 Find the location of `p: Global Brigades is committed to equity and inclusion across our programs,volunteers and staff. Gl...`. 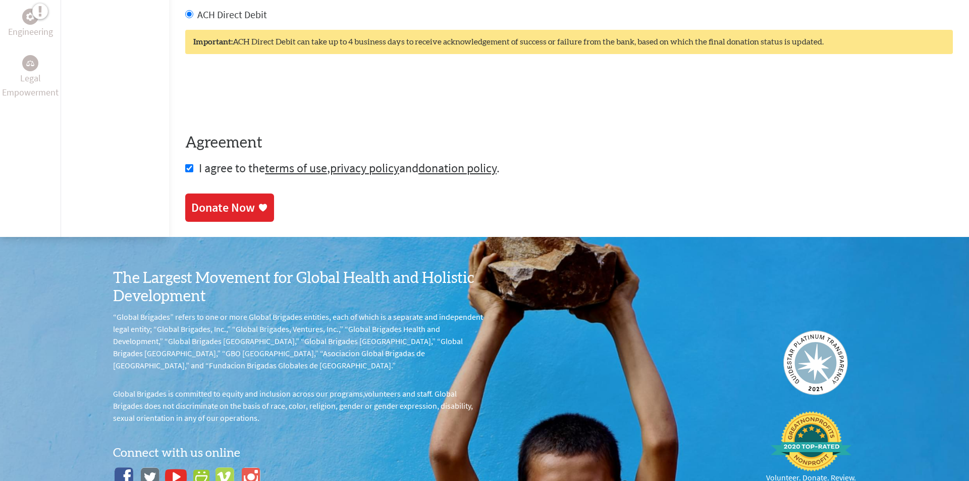

p: Global Brigades is committed to equity and inclusion across our programs,volunteers and staff. Gl... is located at coordinates (299, 405).